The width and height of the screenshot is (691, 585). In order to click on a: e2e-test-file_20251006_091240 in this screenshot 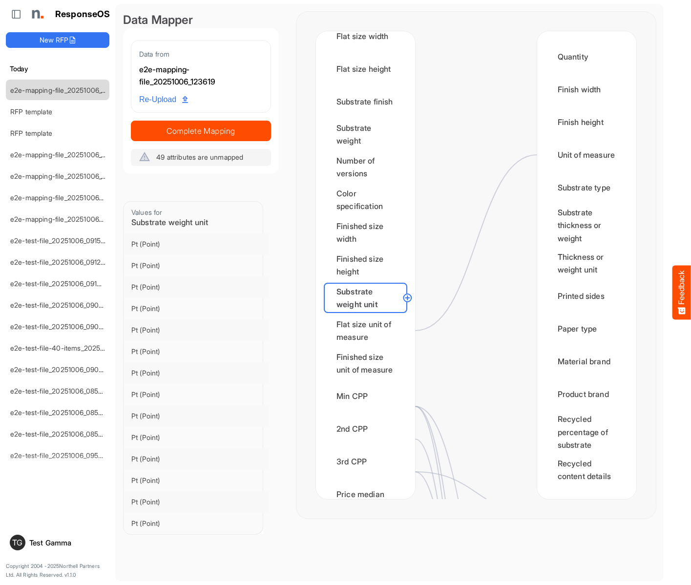, I will do `click(60, 262)`.